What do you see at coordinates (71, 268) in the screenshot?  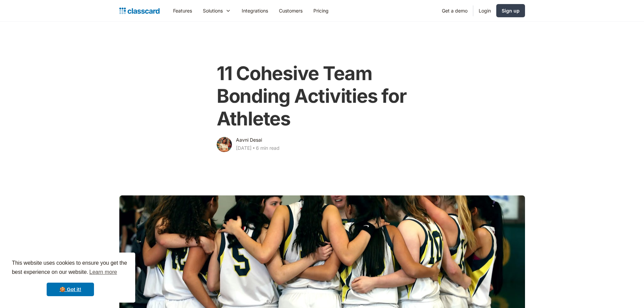 I see `span: This website uses cookies to ensure you get the best experience on our website.` at bounding box center [71, 268].